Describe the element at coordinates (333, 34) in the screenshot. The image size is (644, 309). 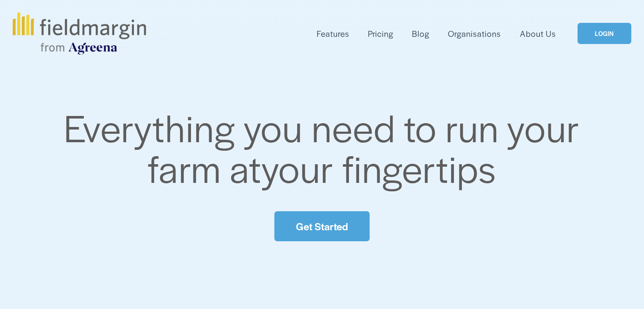
I see `a: folder dropdown` at that location.